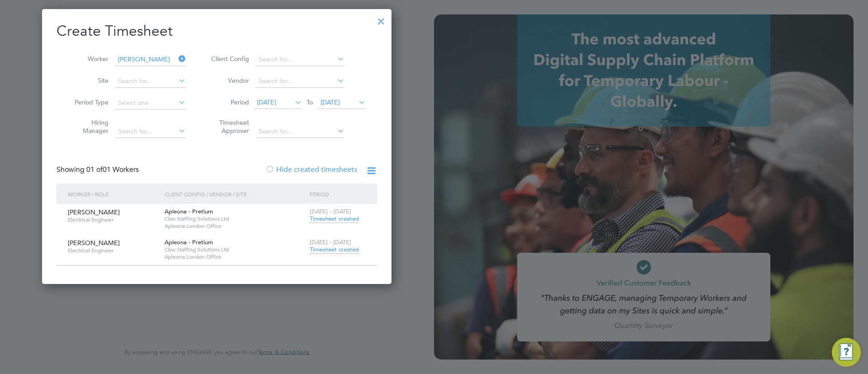 Image resolution: width=868 pixels, height=374 pixels. What do you see at coordinates (309, 102) in the screenshot?
I see `span: To` at bounding box center [309, 102].